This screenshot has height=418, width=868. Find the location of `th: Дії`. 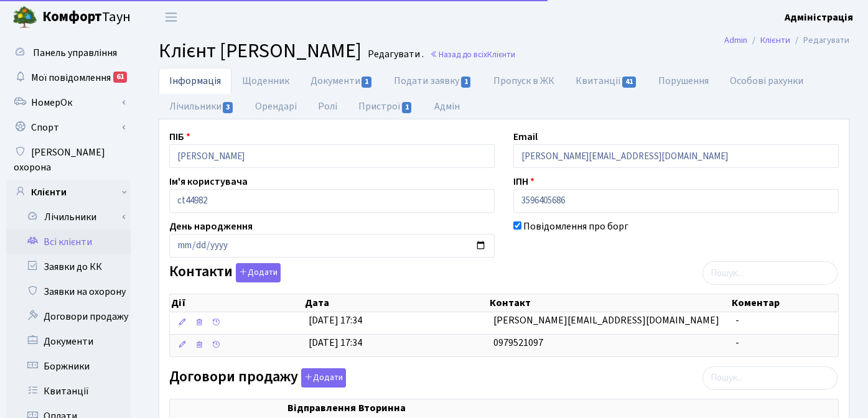

th: Дії is located at coordinates (237, 303).